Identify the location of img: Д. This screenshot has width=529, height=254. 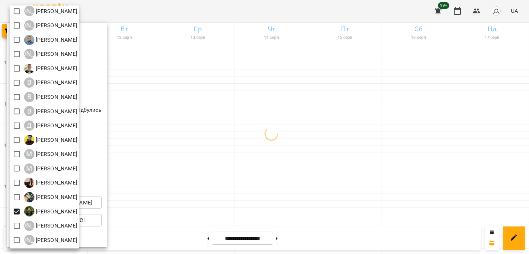
(29, 140).